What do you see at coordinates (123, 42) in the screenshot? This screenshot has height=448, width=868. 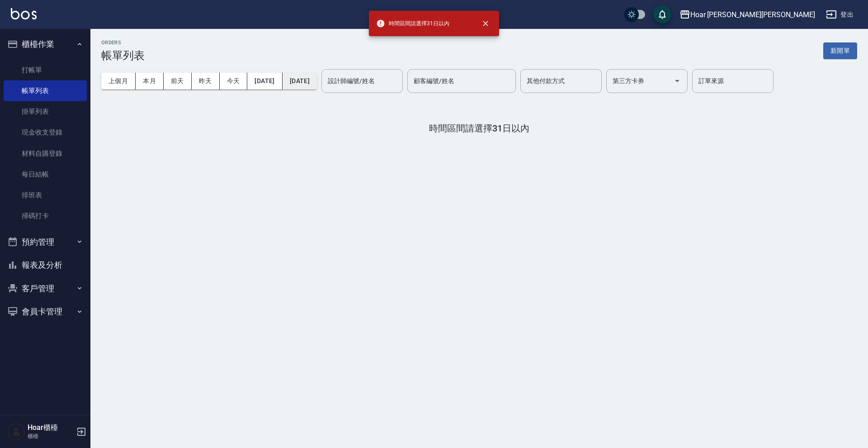 I see `h2: ORDERS` at bounding box center [123, 42].